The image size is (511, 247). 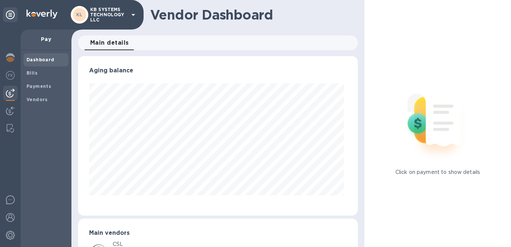 What do you see at coordinates (41, 59) in the screenshot?
I see `b: Dashboard` at bounding box center [41, 59].